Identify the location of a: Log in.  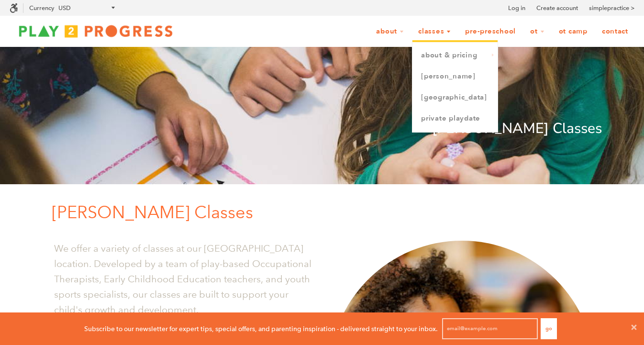
(517, 8).